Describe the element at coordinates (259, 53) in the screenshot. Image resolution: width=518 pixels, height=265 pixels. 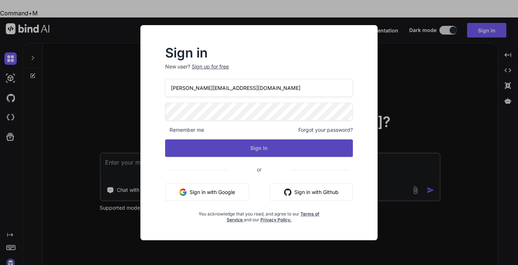
I see `h2: Sign in` at that location.